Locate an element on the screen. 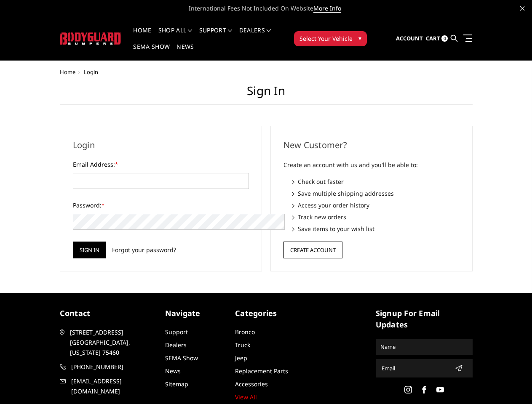  h1: Sign in is located at coordinates (266, 94).